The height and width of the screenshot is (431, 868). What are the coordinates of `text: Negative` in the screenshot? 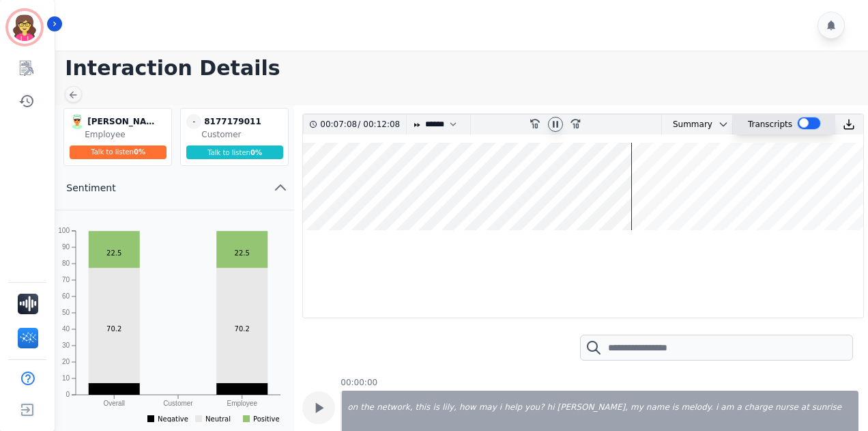 It's located at (173, 418).